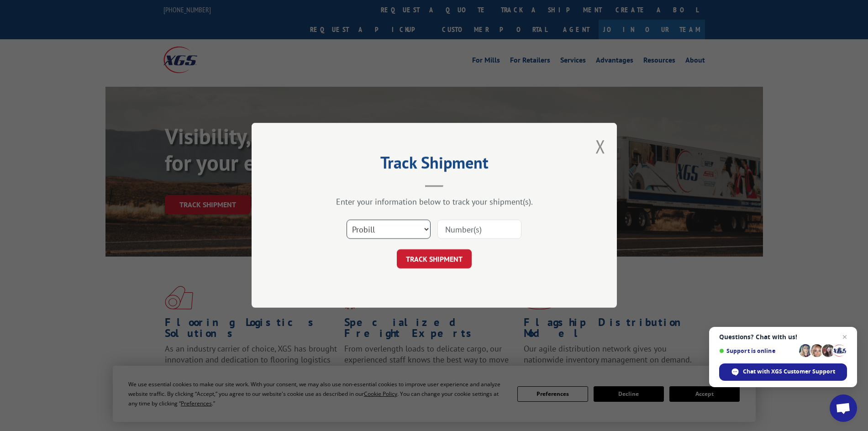 The width and height of the screenshot is (868, 431). I want to click on button: Close modal, so click(600, 146).